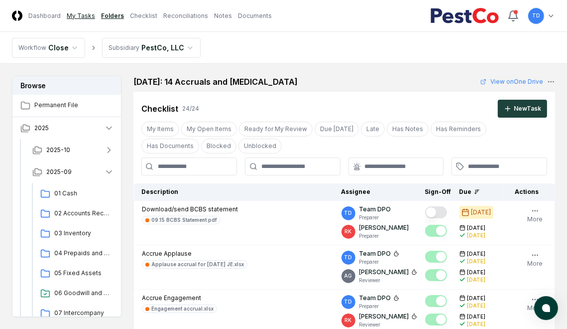  Describe the element at coordinates (160, 129) in the screenshot. I see `button: My Items` at that location.